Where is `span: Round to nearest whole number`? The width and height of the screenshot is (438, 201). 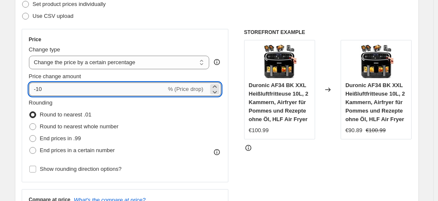 span: Round to nearest whole number is located at coordinates (79, 126).